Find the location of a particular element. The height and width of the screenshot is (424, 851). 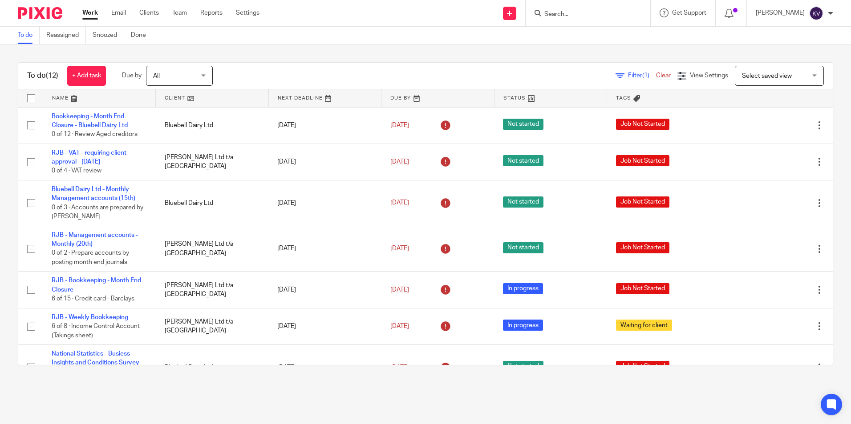

span: Filter is located at coordinates (642, 76).